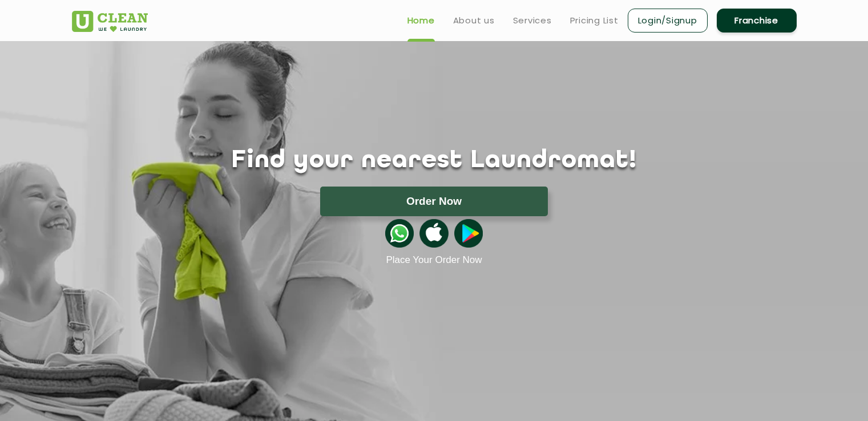 The height and width of the screenshot is (421, 868). Describe the element at coordinates (668, 20) in the screenshot. I see `a: Login/Signup` at that location.